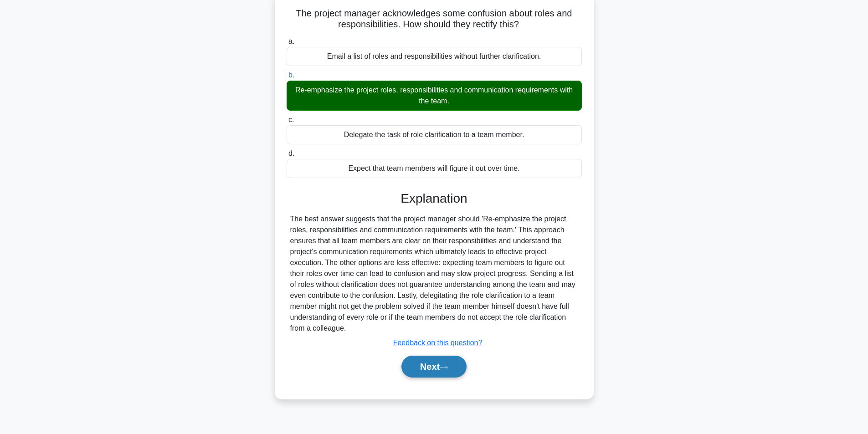  I want to click on div: Email a list of roles and responsibilities without further clarification., so click(434, 57).